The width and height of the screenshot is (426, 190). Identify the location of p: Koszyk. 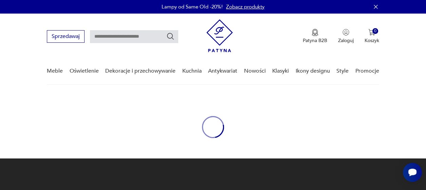
(371, 40).